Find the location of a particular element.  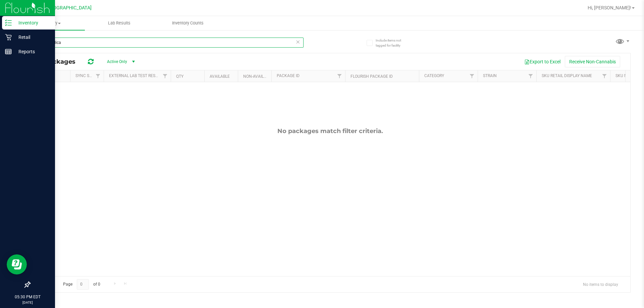

span: Clear is located at coordinates (298, 42).